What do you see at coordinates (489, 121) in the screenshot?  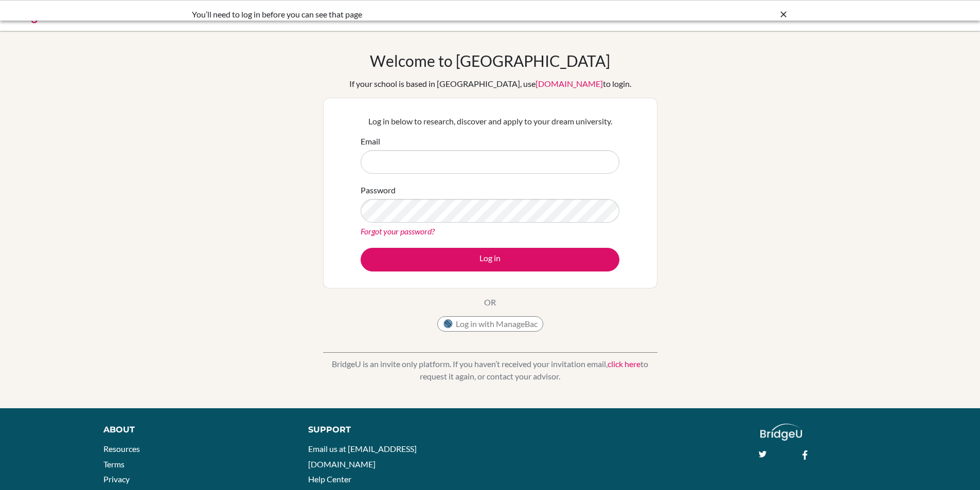 I see `p: Log in below to research, discover and apply to your dream university.` at bounding box center [489, 121].